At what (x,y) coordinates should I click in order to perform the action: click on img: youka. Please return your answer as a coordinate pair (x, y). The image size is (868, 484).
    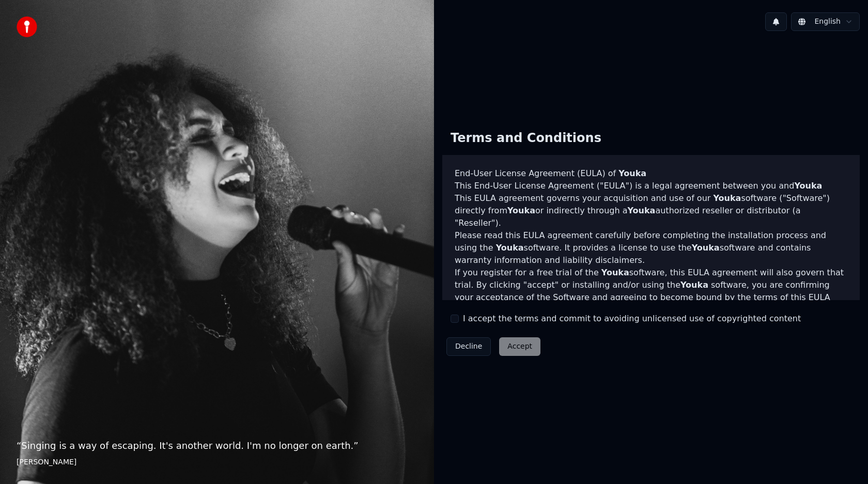
    Looking at the image, I should click on (27, 27).